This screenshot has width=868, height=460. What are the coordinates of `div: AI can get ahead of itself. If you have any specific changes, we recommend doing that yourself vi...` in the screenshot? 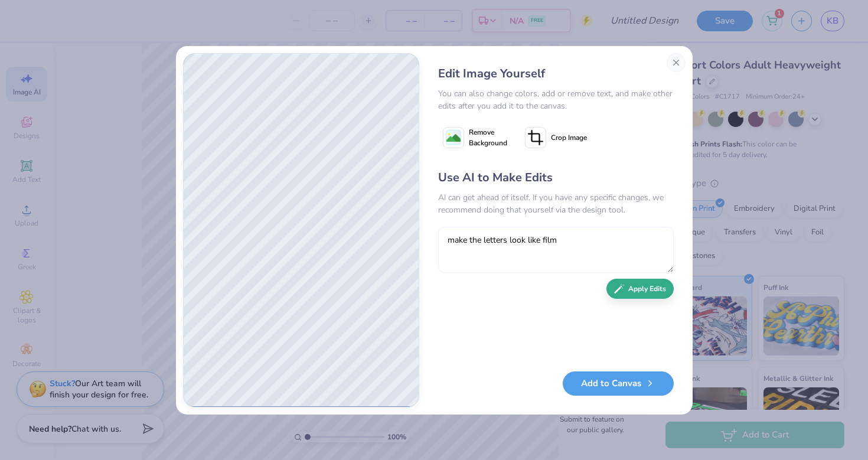 It's located at (556, 204).